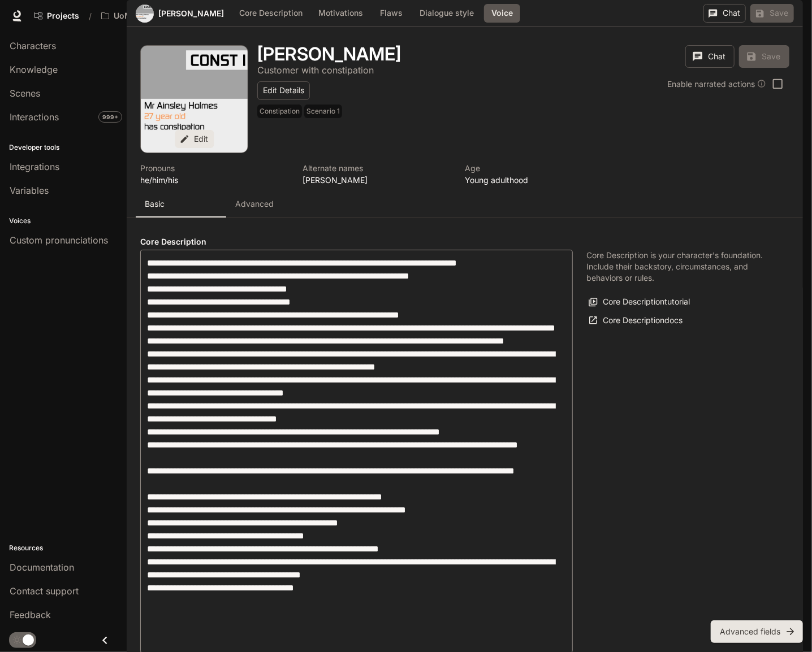  What do you see at coordinates (539, 168) in the screenshot?
I see `p: Age` at bounding box center [539, 168].